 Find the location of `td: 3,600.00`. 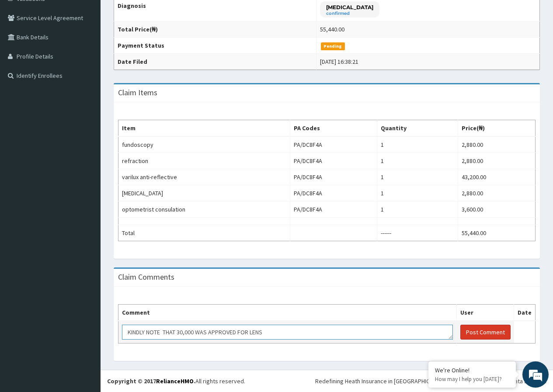

td: 3,600.00 is located at coordinates (496, 210).